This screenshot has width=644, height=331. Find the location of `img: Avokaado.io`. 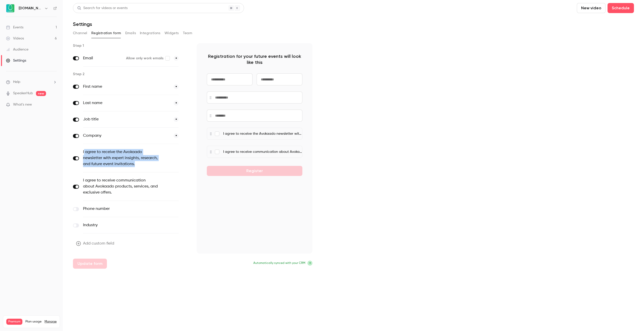

img: Avokaado.io is located at coordinates (10, 8).